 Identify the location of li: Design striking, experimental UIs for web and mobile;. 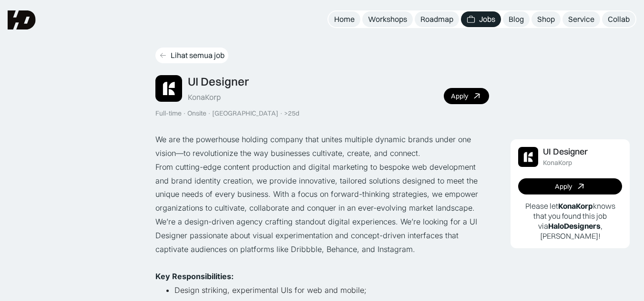
(332, 290).